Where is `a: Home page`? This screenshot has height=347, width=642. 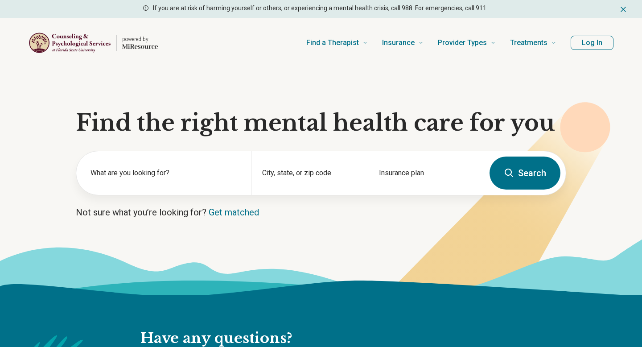 a: Home page is located at coordinates (93, 43).